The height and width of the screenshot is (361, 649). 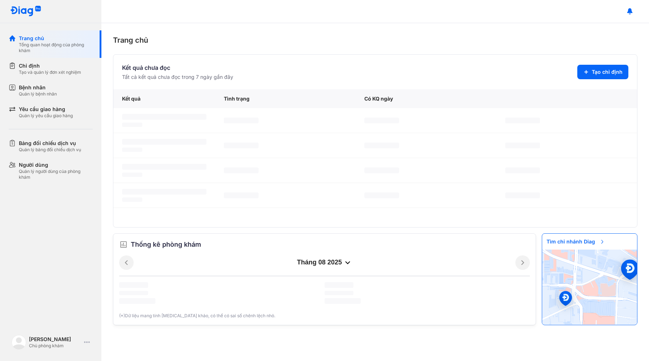 What do you see at coordinates (46, 109) in the screenshot?
I see `div: Yêu cầu giao hàng` at bounding box center [46, 109].